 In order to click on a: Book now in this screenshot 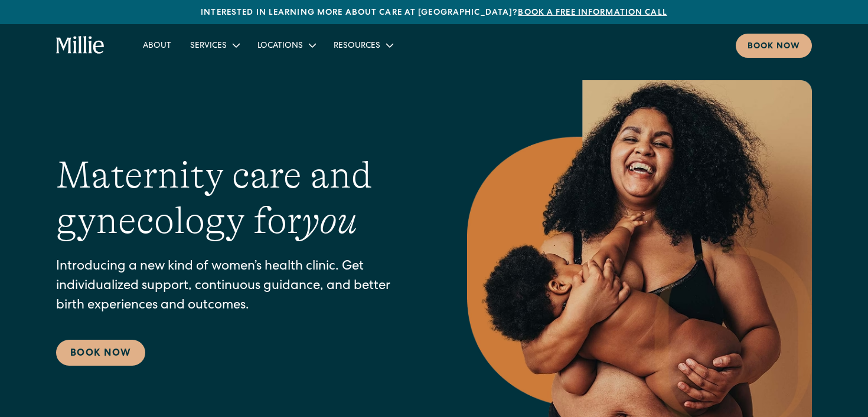, I will do `click(774, 46)`.